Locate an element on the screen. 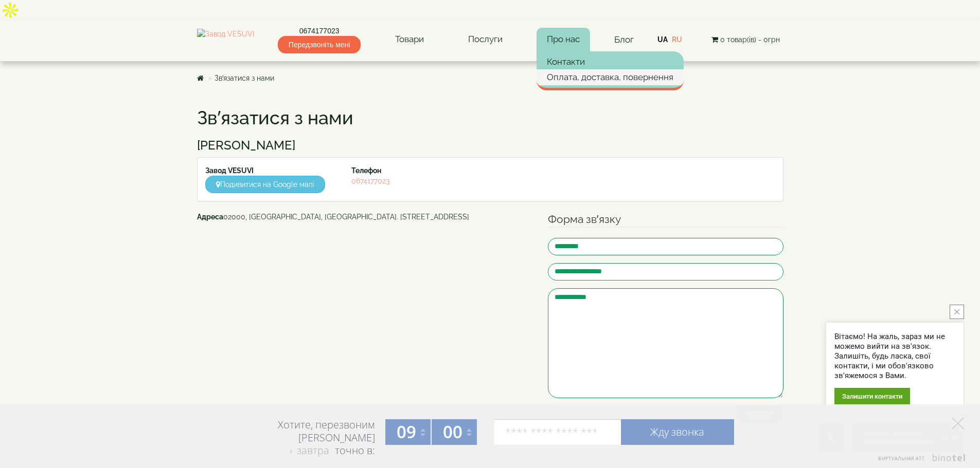 The image size is (980, 468). button: close button is located at coordinates (957, 312).